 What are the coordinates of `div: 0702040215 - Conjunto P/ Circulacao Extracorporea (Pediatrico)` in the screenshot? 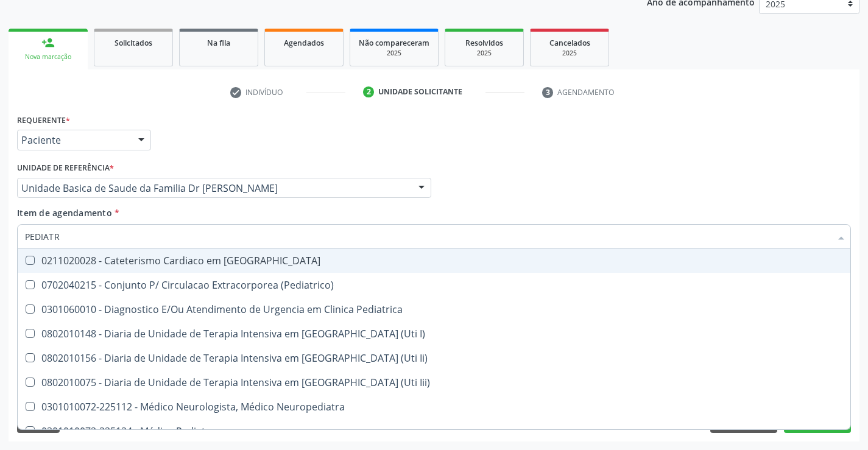 It's located at (434, 285).